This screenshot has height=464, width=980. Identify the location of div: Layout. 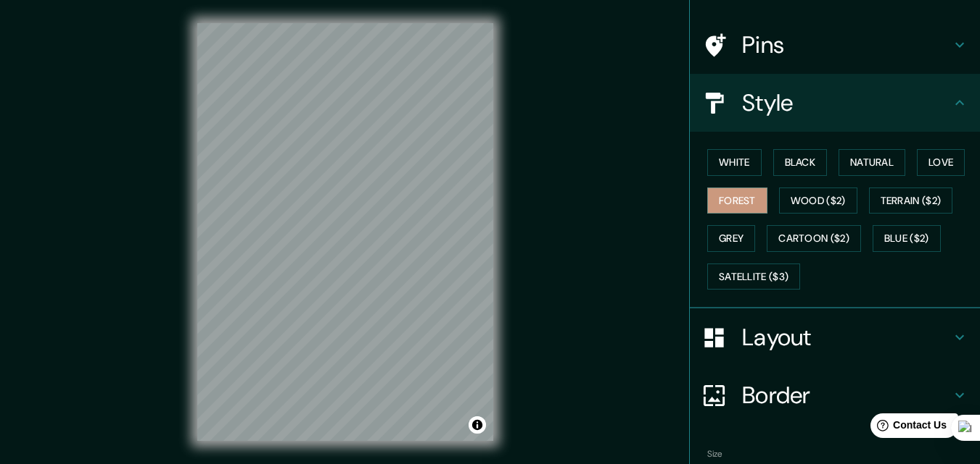
(835, 338).